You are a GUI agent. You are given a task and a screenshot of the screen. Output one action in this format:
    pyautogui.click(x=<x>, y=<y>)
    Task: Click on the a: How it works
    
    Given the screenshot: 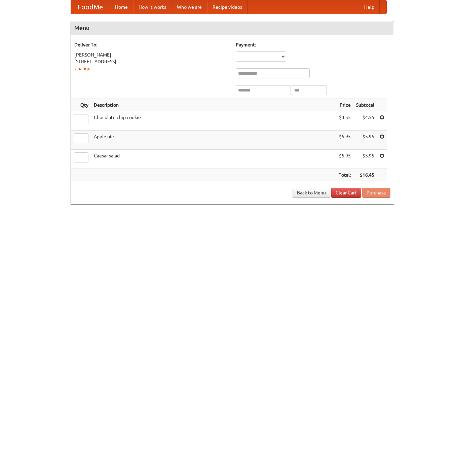 What is the action you would take?
    pyautogui.click(x=152, y=7)
    